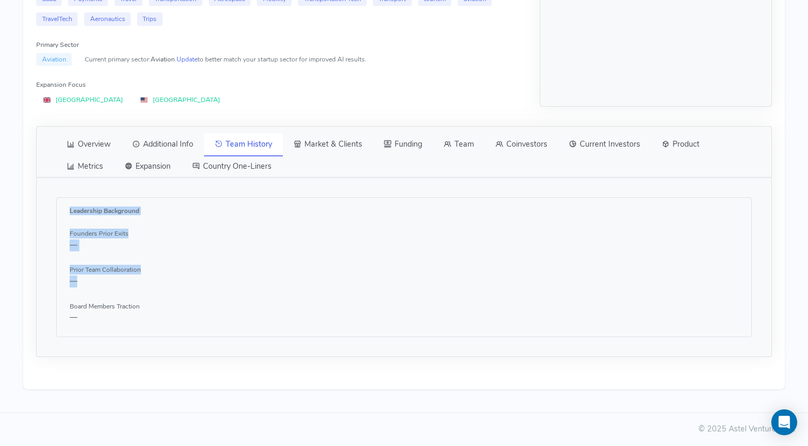  Describe the element at coordinates (403, 145) in the screenshot. I see `a: Funding` at that location.